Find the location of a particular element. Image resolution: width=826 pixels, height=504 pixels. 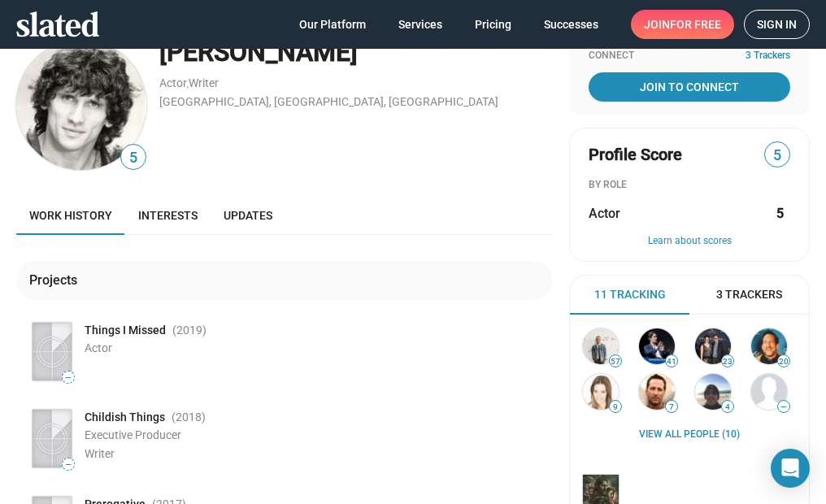

span: Writer is located at coordinates (99, 454).